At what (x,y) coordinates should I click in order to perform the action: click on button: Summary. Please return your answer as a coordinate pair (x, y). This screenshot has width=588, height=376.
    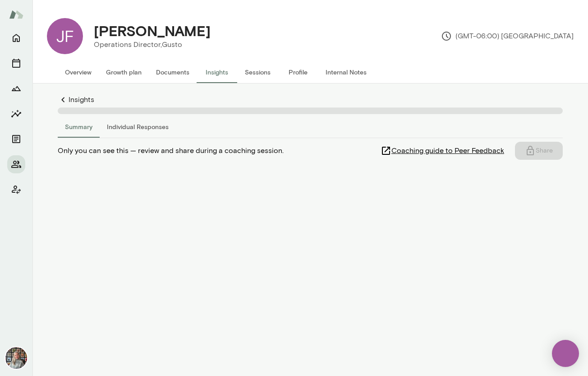
    Looking at the image, I should click on (78, 127).